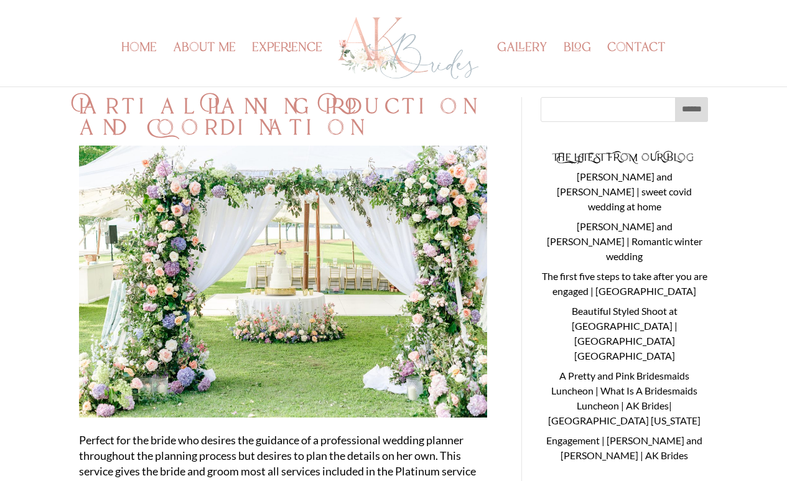 This screenshot has height=481, width=787. What do you see at coordinates (522, 65) in the screenshot?
I see `a: gallery` at bounding box center [522, 65].